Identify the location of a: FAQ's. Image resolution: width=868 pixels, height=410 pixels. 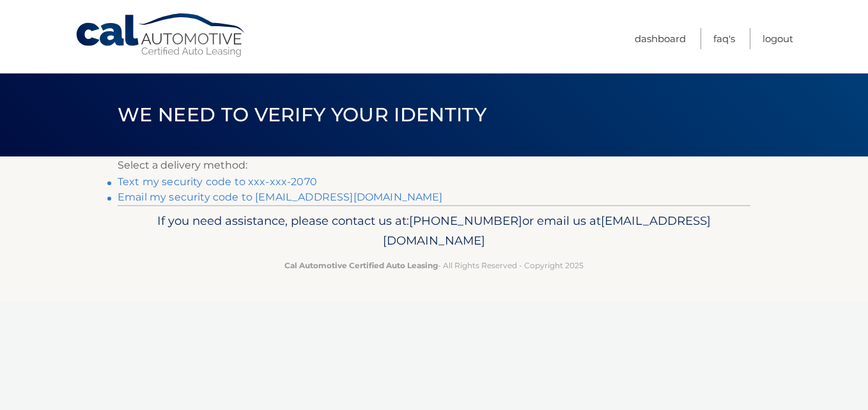
(724, 39).